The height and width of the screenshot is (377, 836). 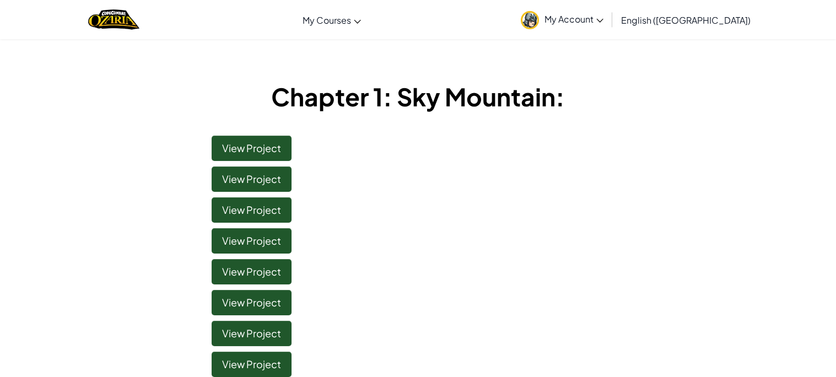 What do you see at coordinates (332, 20) in the screenshot?
I see `a: My Courses` at bounding box center [332, 20].